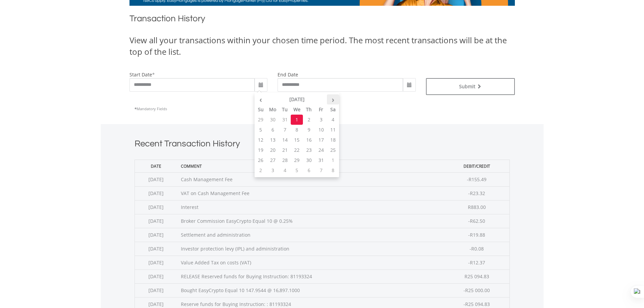 The image size is (644, 308). I want to click on td: Cash Management Fee, so click(311, 179).